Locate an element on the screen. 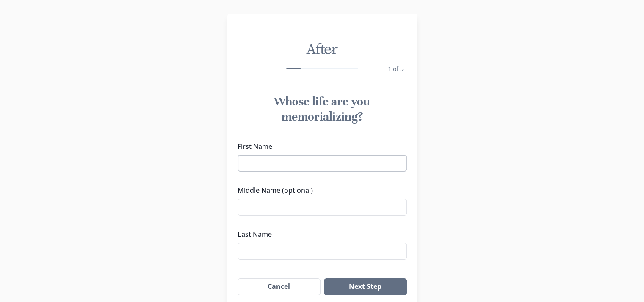 This screenshot has height=302, width=644. h1: Whose life are you memorializing? is located at coordinates (322, 109).